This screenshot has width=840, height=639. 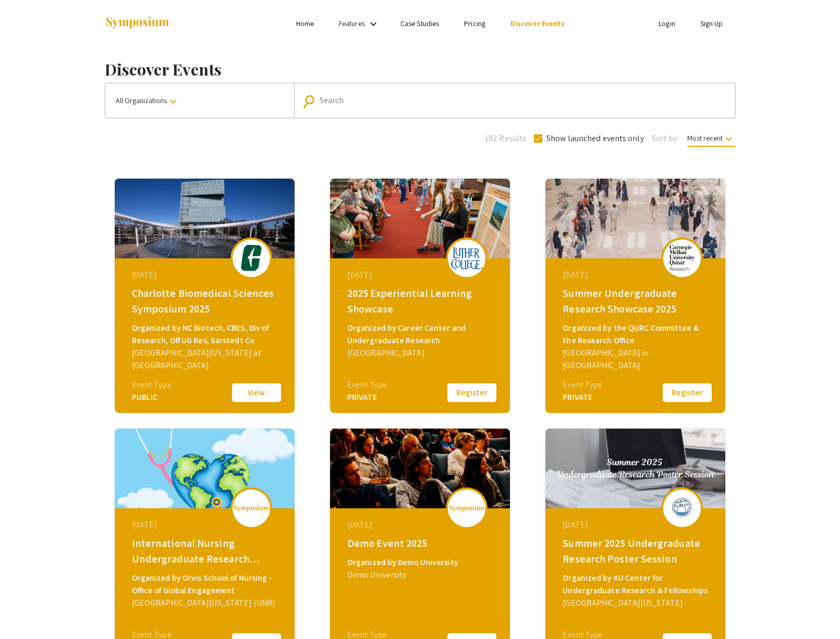 I want to click on div: Organized by Career Center and Undergraduate Research, so click(x=421, y=334).